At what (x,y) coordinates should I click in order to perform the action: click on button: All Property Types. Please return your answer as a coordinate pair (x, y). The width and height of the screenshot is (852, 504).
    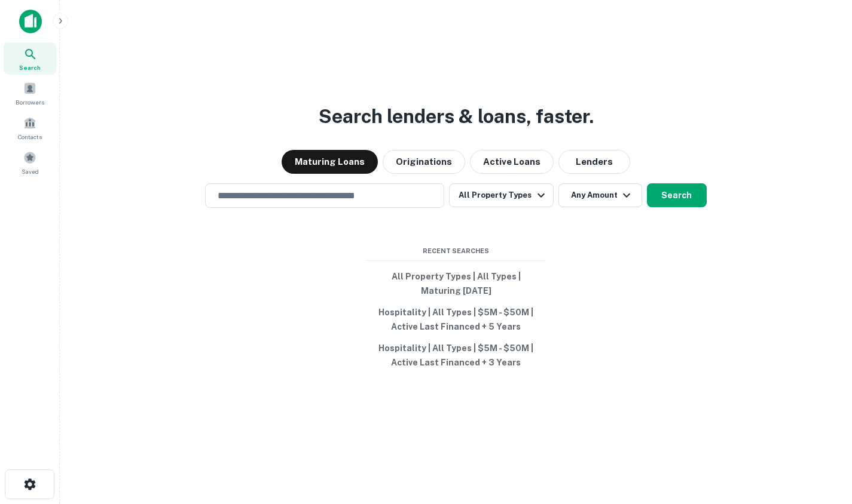
    Looking at the image, I should click on (500, 195).